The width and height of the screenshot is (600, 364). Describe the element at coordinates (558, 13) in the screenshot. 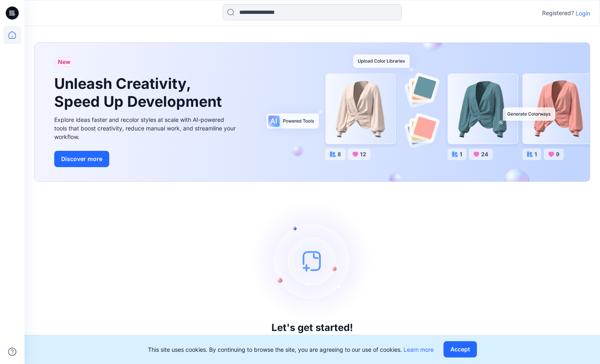

I see `p: Registered?` at that location.